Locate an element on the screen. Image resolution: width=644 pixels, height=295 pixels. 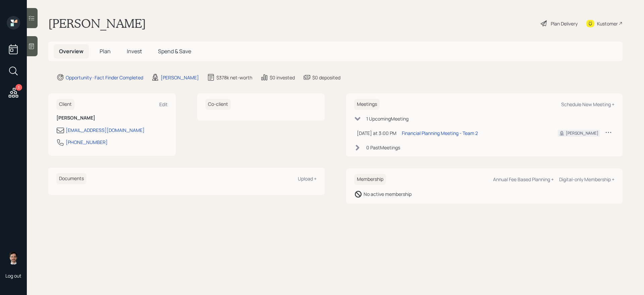
div: $378k net-worth is located at coordinates (234, 78).